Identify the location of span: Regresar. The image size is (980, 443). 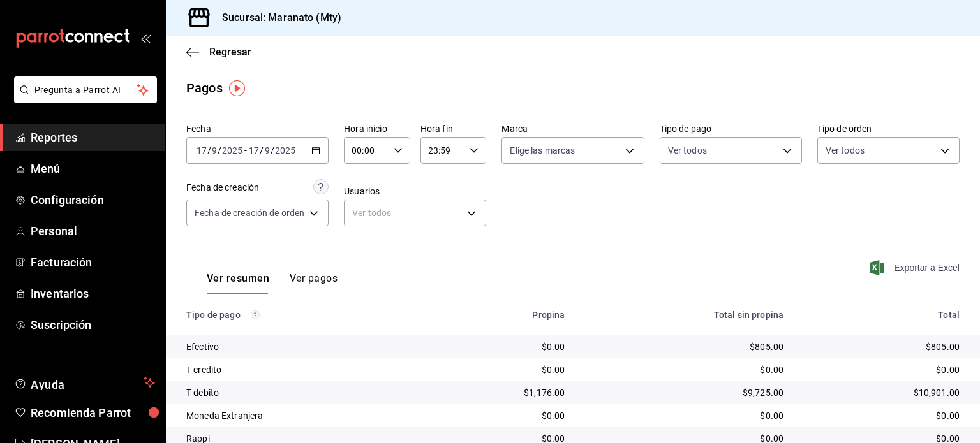
(230, 52).